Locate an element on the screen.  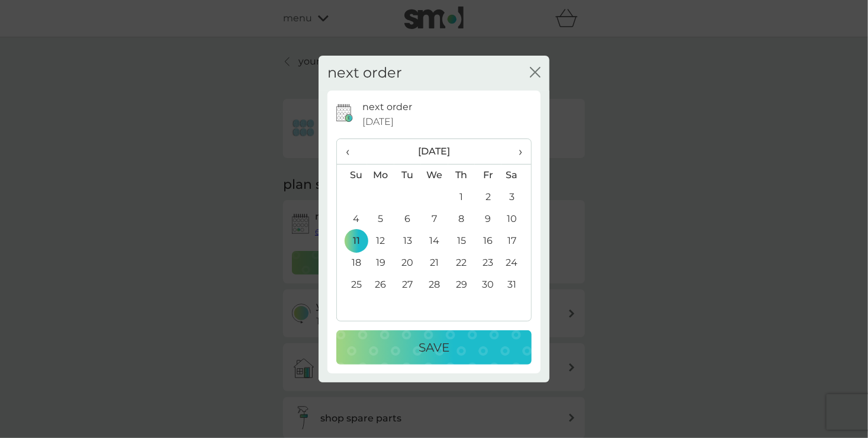
td: 8 is located at coordinates (461, 219).